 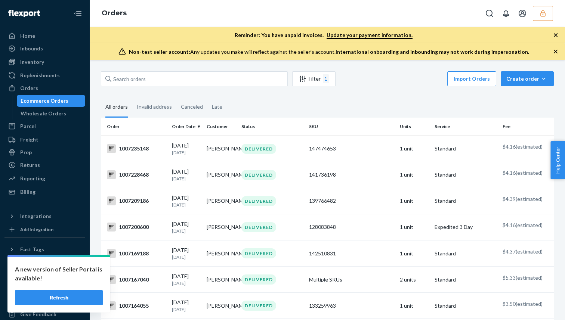 What do you see at coordinates (351, 127) in the screenshot?
I see `th: SKU` at bounding box center [351, 127].